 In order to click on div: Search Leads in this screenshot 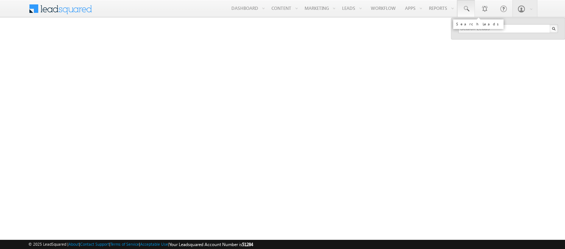, I will do `click(478, 24)`.